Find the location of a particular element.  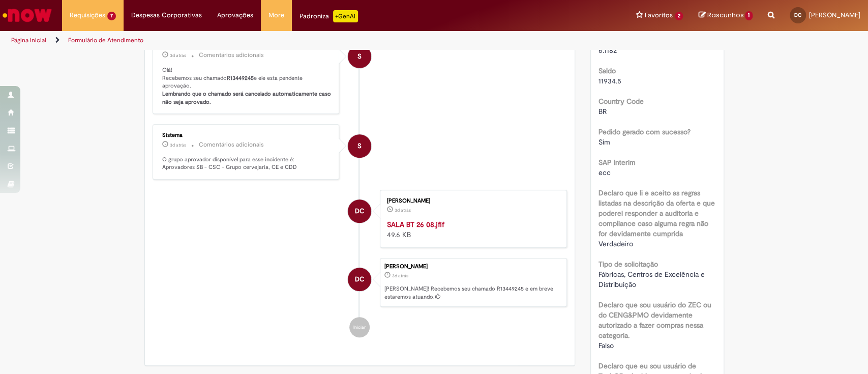

li: Danielle Martins Caetano is located at coordinates (360, 282).